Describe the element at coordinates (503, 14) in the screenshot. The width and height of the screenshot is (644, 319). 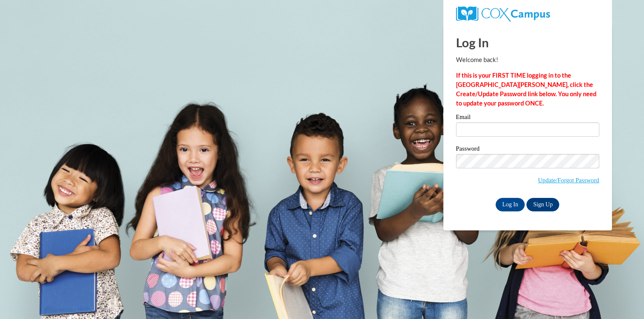
I see `img: COX Campus` at that location.